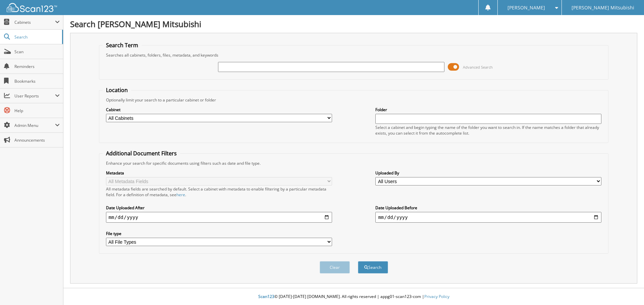 The width and height of the screenshot is (644, 305). Describe the element at coordinates (219, 218) in the screenshot. I see `input: start` at that location.